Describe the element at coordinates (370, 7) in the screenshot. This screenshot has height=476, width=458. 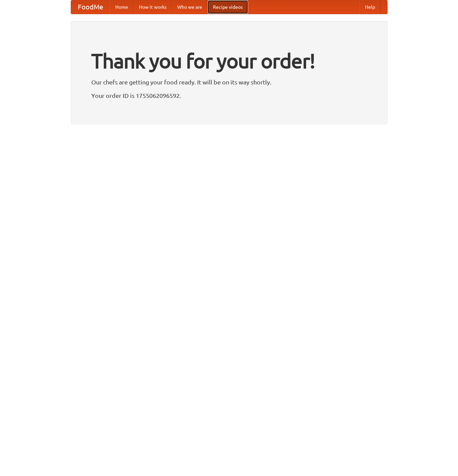
I see `a: Help` at that location.